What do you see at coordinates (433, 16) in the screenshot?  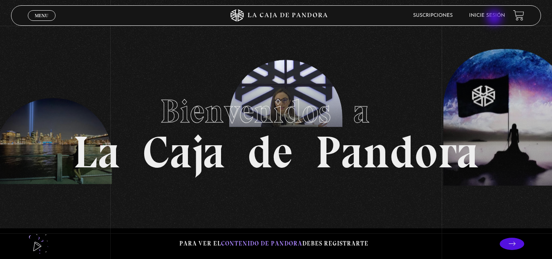 I see `a: Suscripciones` at bounding box center [433, 16].